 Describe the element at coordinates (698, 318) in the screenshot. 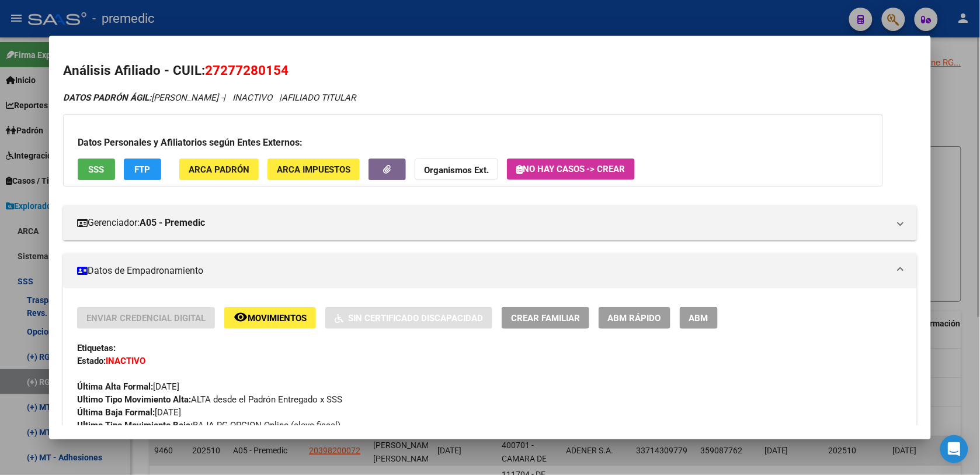

I see `span: ABM` at that location.